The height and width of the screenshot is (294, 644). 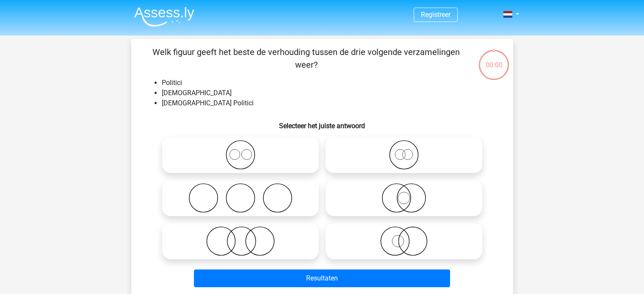 What do you see at coordinates (331, 83) in the screenshot?
I see `li: Politici` at bounding box center [331, 83].